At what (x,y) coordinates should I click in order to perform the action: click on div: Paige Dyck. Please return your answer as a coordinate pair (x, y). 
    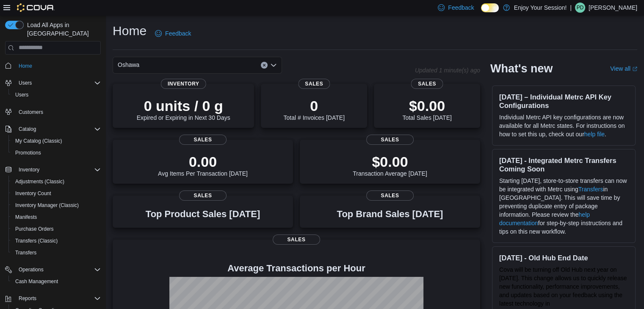
    Looking at the image, I should click on (580, 7).